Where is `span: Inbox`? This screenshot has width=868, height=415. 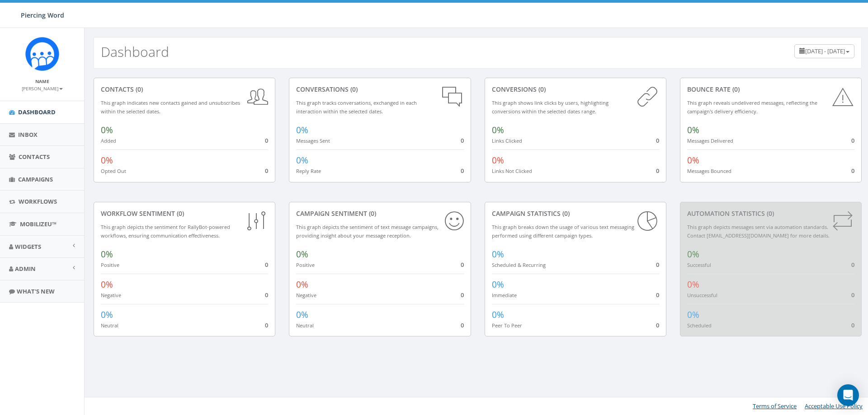 span: Inbox is located at coordinates (28, 135).